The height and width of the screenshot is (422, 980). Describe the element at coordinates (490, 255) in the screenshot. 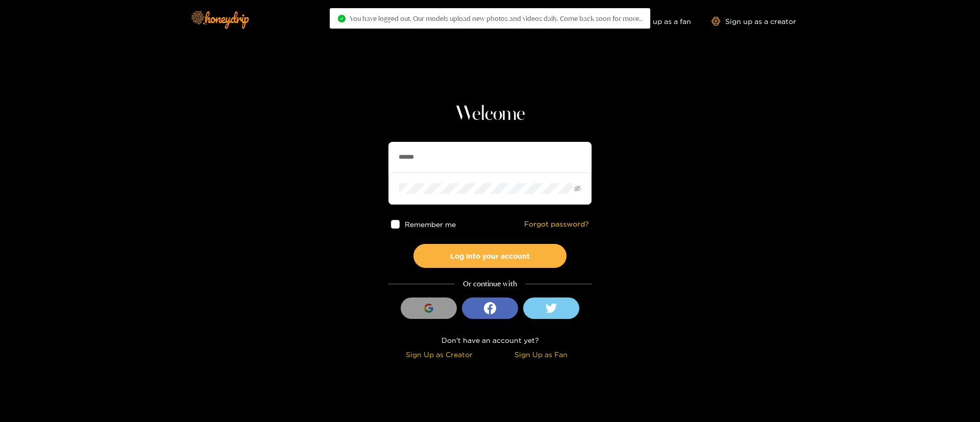

I see `button: Log into your account` at that location.